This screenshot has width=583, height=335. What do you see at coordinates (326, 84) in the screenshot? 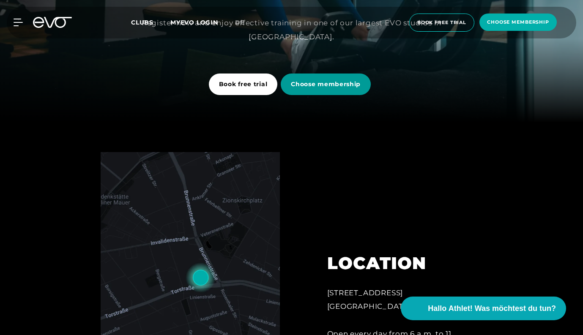
I see `span: Choose membership` at bounding box center [326, 84].